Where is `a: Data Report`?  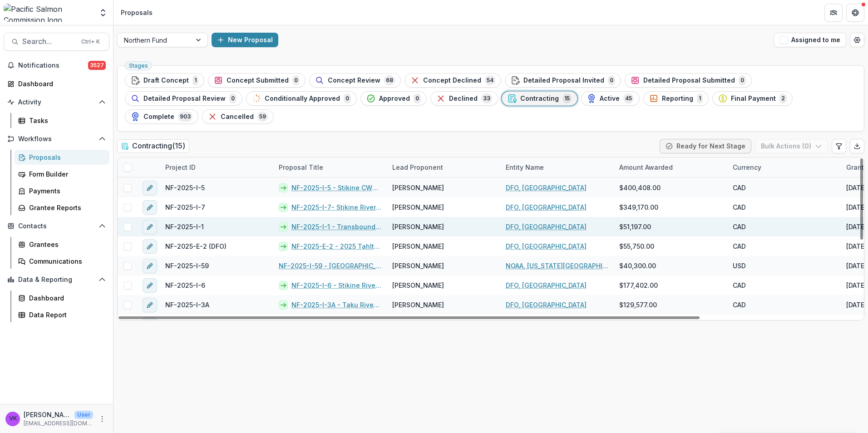
a: Data Report is located at coordinates (61, 314).